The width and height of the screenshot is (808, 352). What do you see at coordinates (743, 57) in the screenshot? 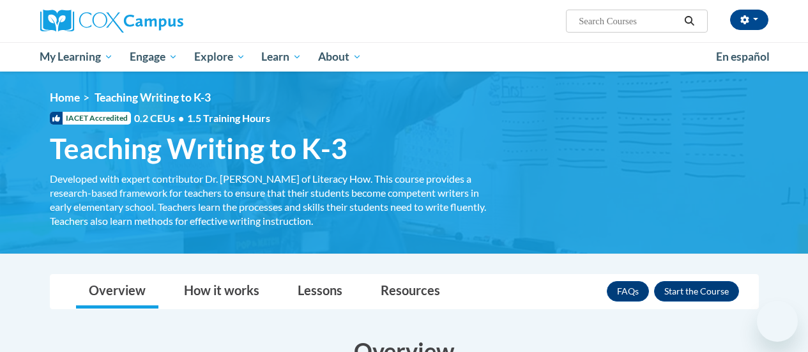
I see `a: En español` at bounding box center [743, 57].